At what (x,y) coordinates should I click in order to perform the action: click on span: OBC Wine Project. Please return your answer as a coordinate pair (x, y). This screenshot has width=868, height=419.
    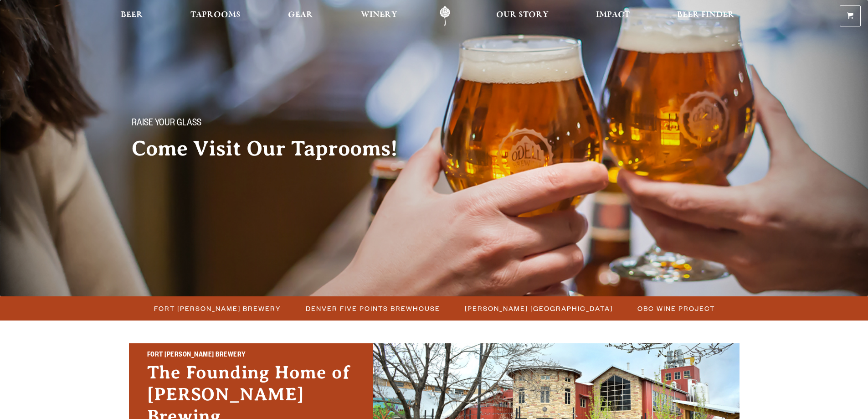
    Looking at the image, I should click on (676, 308).